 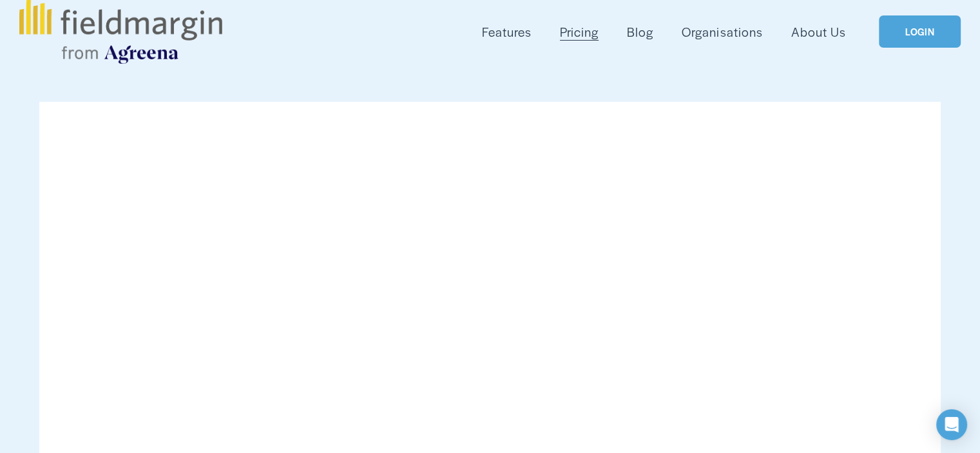 What do you see at coordinates (920, 32) in the screenshot?
I see `a: LOGIN` at bounding box center [920, 32].